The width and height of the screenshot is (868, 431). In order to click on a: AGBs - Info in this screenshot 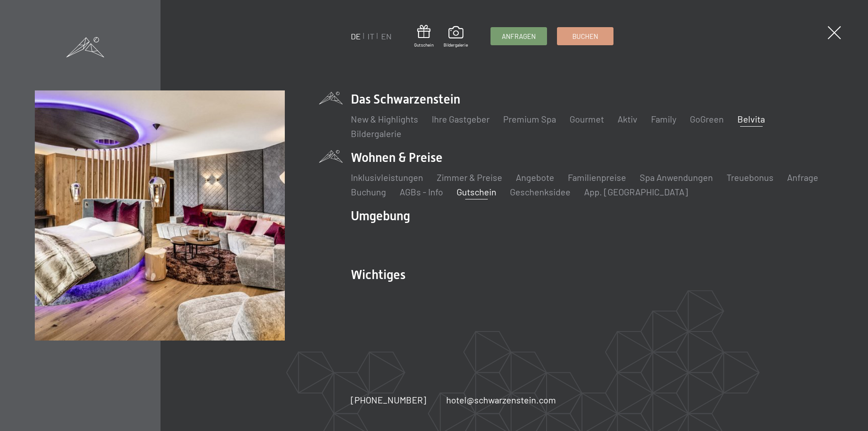, I will do `click(421, 192)`.